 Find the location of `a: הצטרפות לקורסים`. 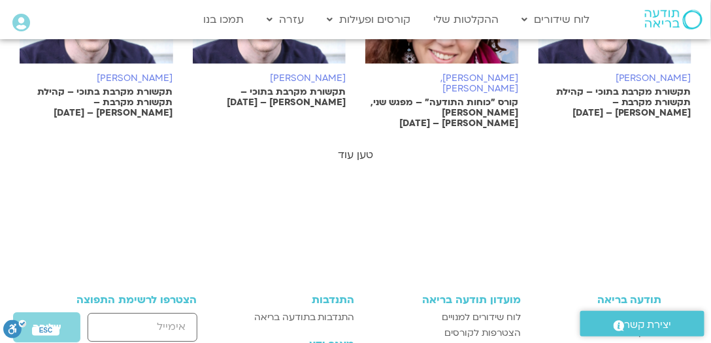

a: הצטרפות לקורסים is located at coordinates (444, 333).